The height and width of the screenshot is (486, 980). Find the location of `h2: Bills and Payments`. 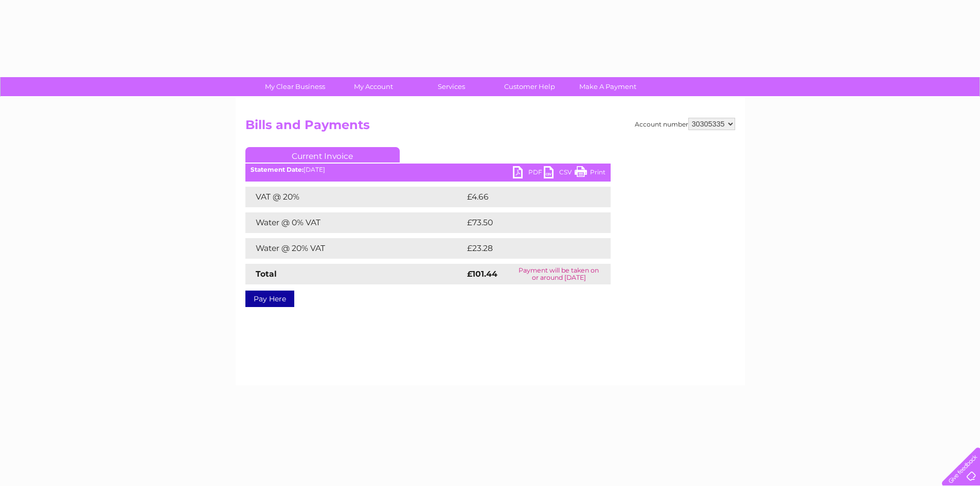

h2: Bills and Payments is located at coordinates (490, 128).